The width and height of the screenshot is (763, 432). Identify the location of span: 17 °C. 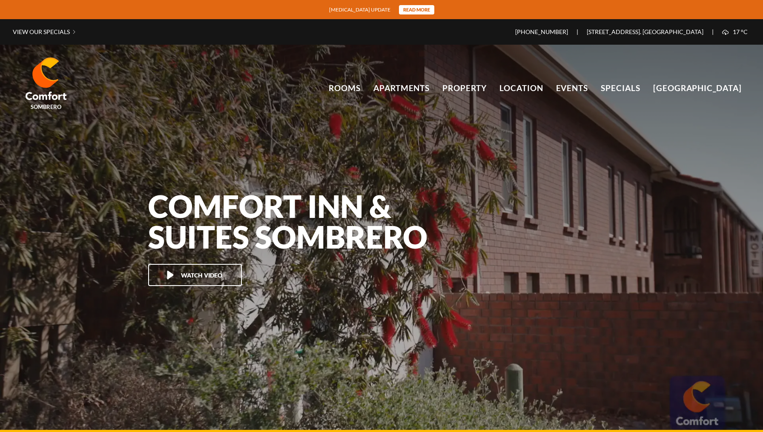
(731, 32).